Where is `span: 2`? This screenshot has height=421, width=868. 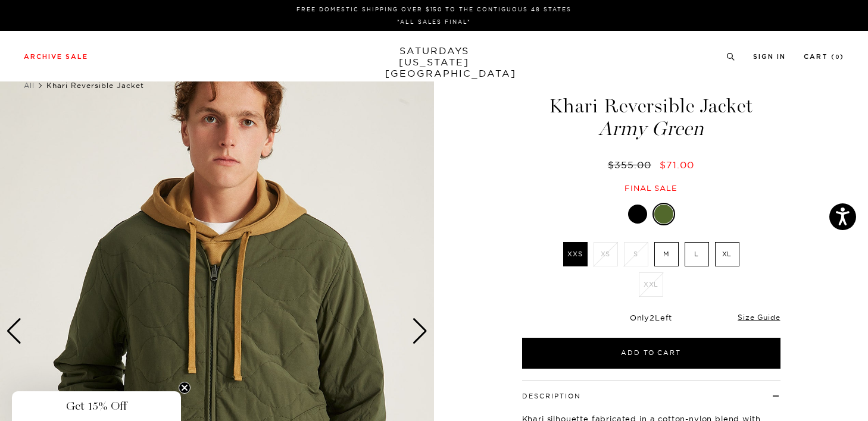
span: 2 is located at coordinates (651, 318).